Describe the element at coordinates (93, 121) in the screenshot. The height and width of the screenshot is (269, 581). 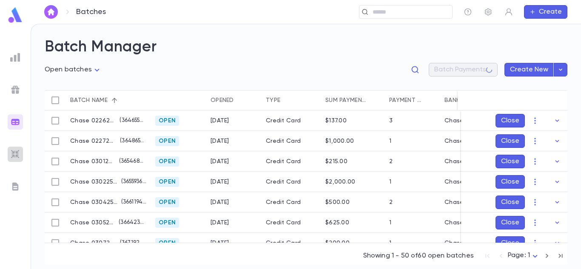
I see `p: Chase 022625 a` at that location.